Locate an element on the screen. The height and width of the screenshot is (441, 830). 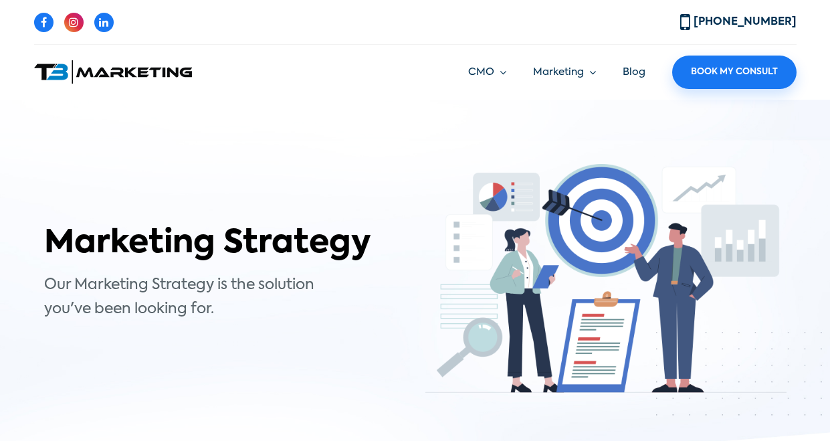
a: Marketing is located at coordinates (565, 72).